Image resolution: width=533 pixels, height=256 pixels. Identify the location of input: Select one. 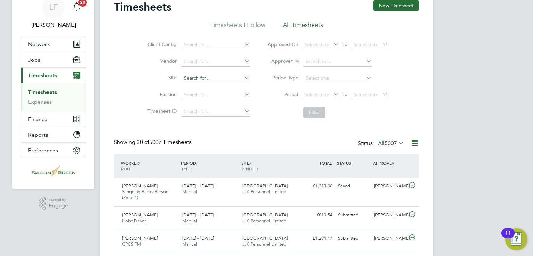
(338, 78).